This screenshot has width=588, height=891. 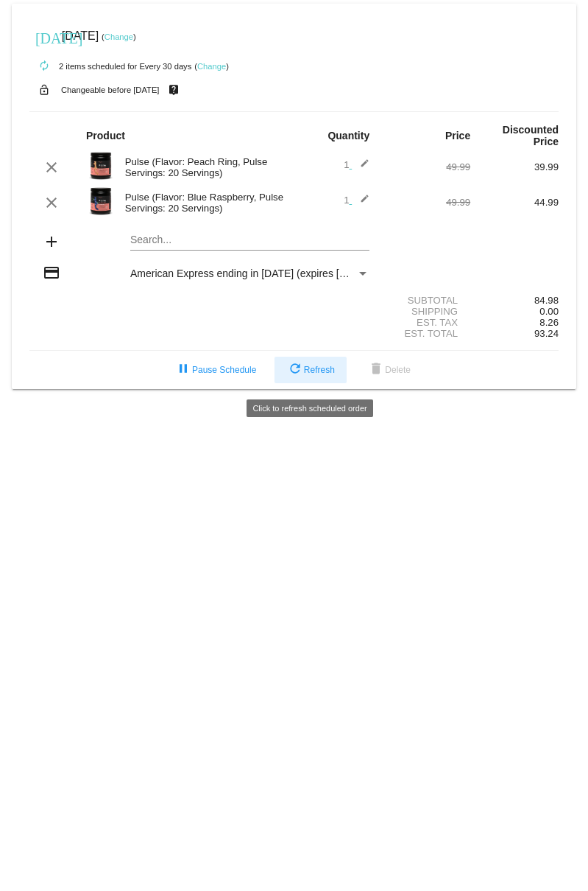 What do you see at coordinates (426, 333) in the screenshot?
I see `div: Est. Total` at bounding box center [426, 333].